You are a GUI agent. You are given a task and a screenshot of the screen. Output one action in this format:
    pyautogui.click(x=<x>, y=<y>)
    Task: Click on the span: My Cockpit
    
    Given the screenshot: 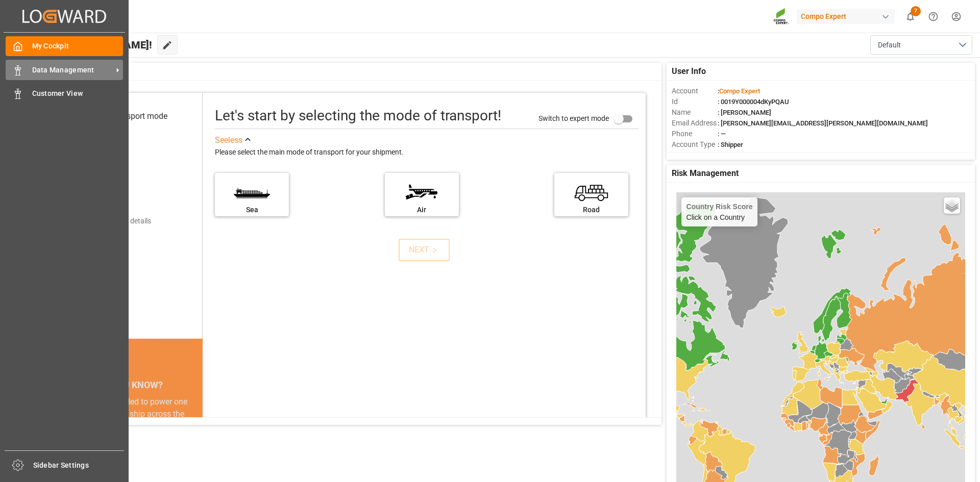 What is the action you would take?
    pyautogui.click(x=78, y=46)
    